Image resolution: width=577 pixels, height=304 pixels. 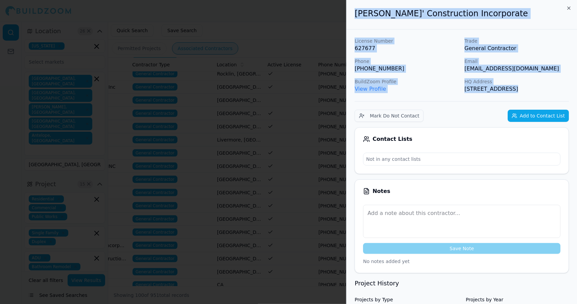 I want to click on p: BuildZoom Profile, so click(x=407, y=82).